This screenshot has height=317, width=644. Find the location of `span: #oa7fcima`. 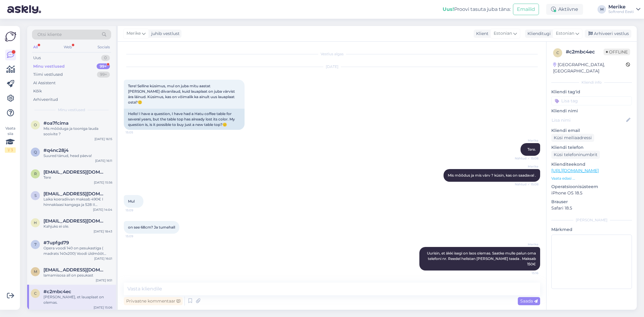

span: #oa7fcima is located at coordinates (56, 123).